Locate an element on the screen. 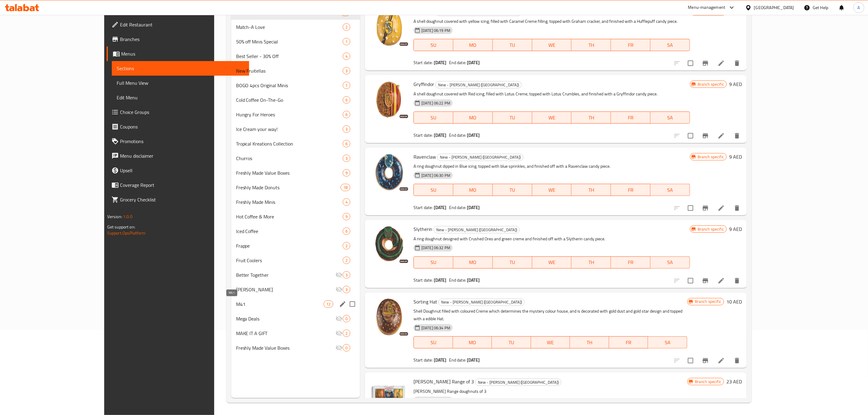 This screenshot has width=868, height=415. span: 12 is located at coordinates (328, 304).